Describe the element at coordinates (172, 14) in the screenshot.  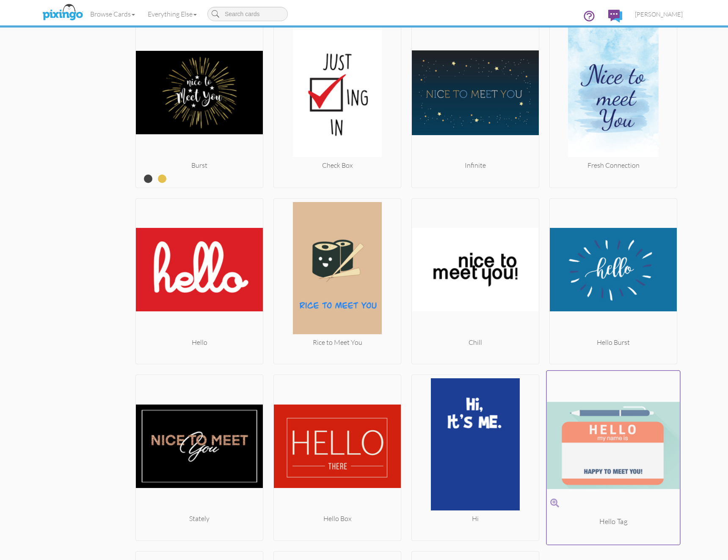
I see `a: Everything Else` at that location.